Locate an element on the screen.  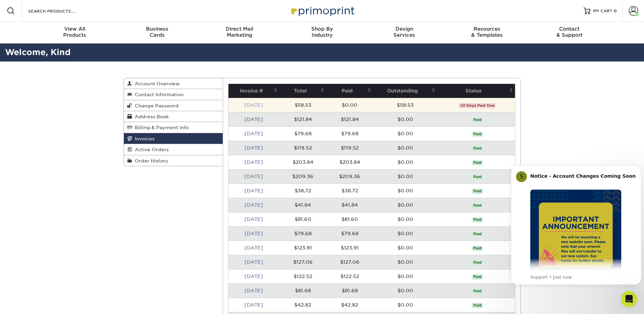
span: Active Orders is located at coordinates (150, 149).